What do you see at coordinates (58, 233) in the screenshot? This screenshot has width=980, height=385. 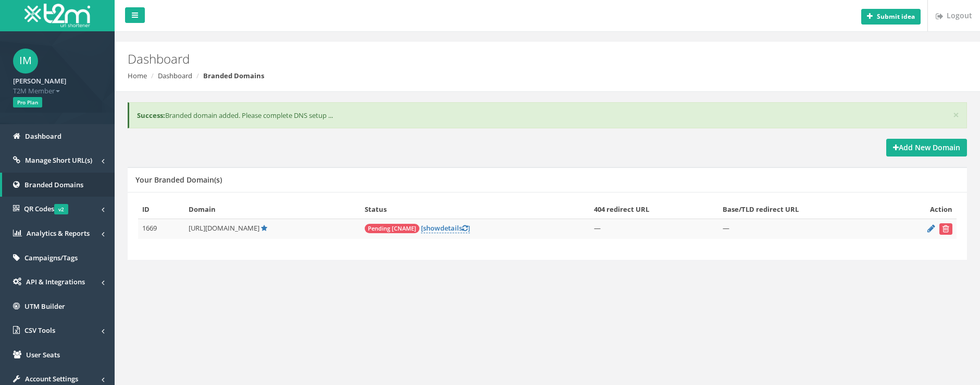 I see `span: Analytics & Reports` at bounding box center [58, 233].